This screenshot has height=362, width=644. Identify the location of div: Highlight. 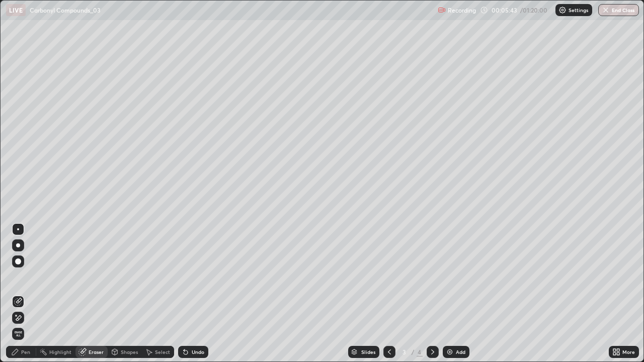
(60, 352).